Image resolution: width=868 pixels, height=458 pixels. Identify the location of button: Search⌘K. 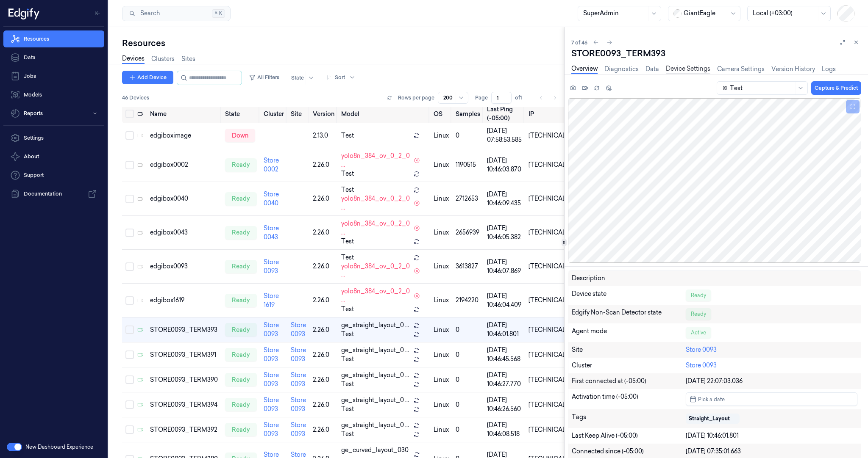
(176, 14).